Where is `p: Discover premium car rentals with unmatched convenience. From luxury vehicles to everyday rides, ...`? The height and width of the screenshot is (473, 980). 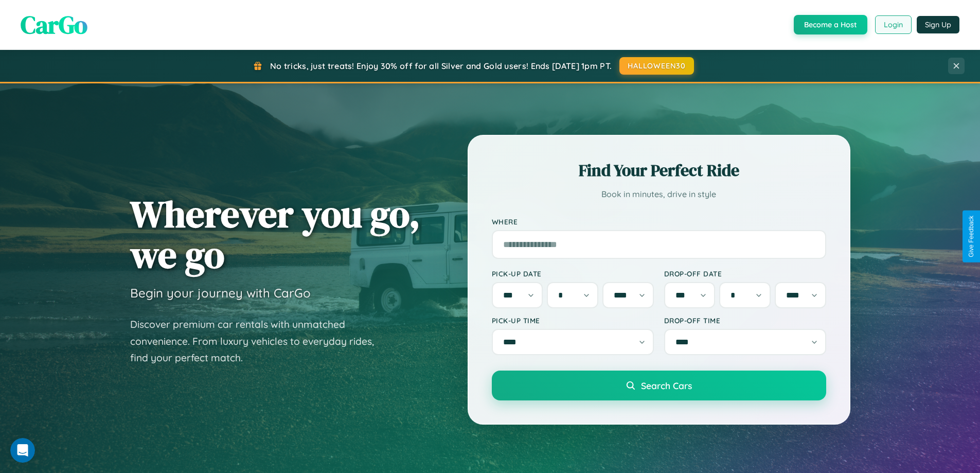
p: Discover premium car rentals with unmatched convenience. From luxury vehicles to everyday rides, ... is located at coordinates (259, 341).